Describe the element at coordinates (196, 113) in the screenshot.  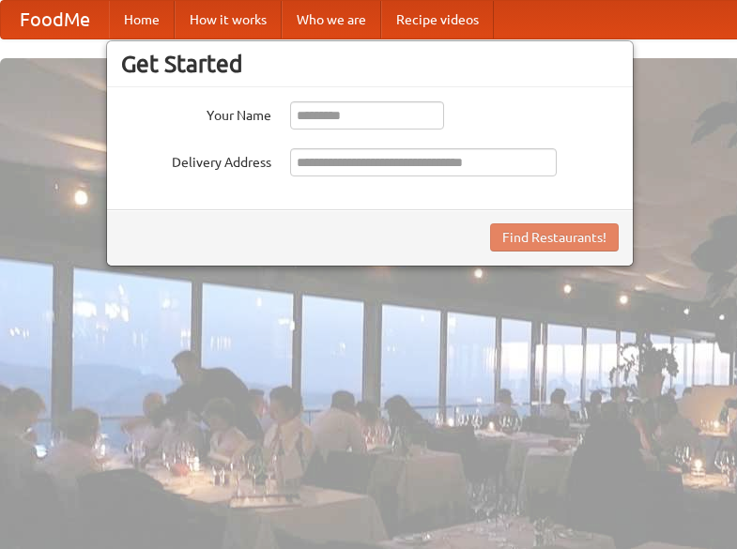
I see `label: Your Name` at that location.